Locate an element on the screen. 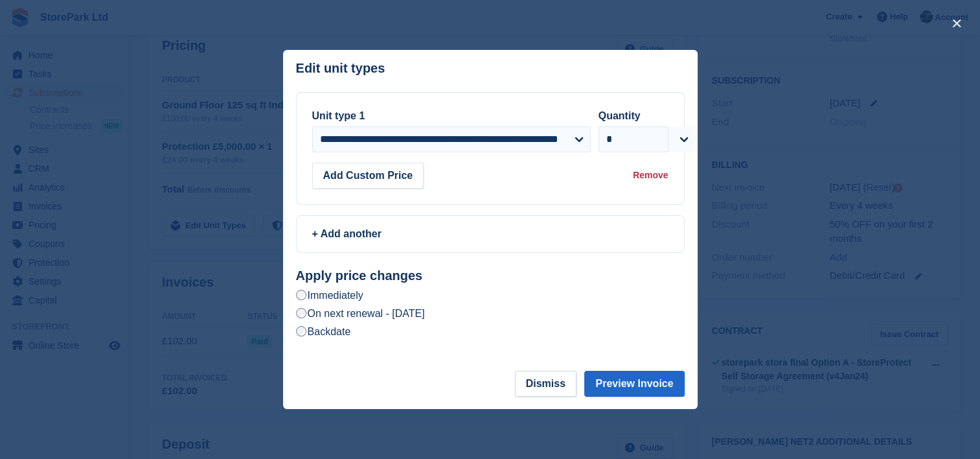  div: + Add another is located at coordinates (491, 234).